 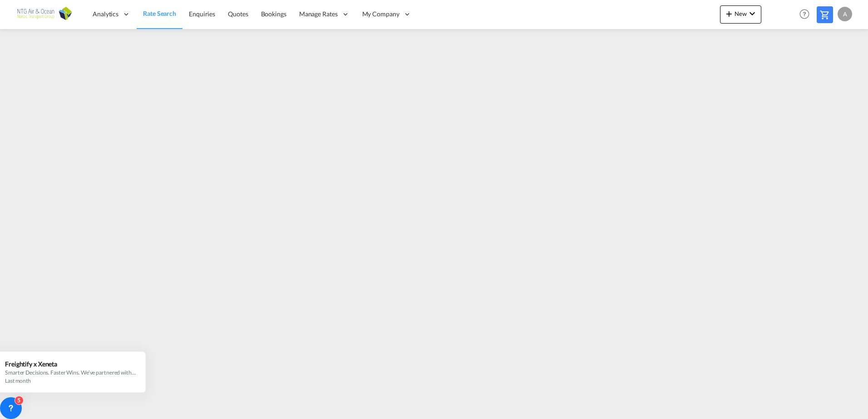 I want to click on span: Analytics, so click(x=105, y=14).